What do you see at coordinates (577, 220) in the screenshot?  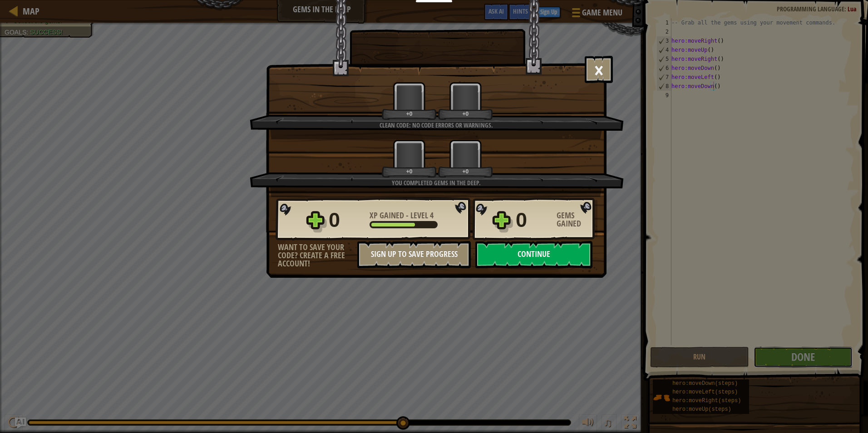 I see `div: Gems Gained` at bounding box center [577, 220].